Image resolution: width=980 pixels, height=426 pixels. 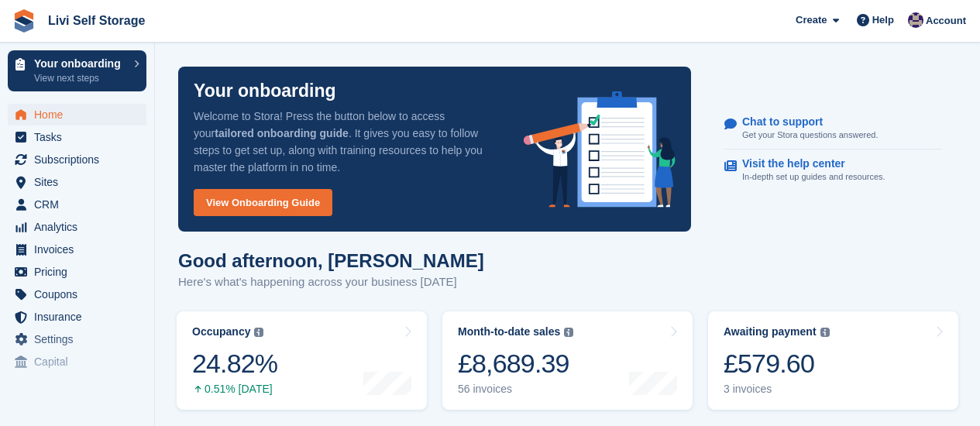 I want to click on p: View next steps, so click(x=80, y=78).